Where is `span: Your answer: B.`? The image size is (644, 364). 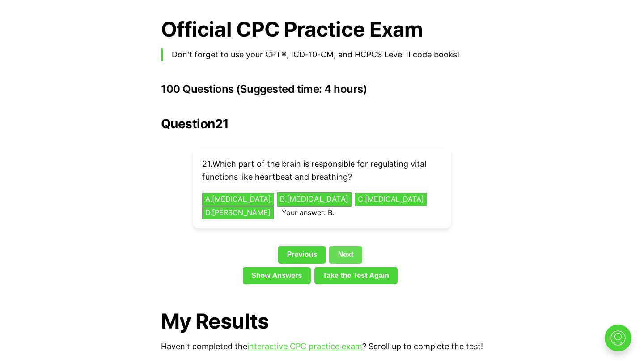 span: Your answer: B. is located at coordinates (308, 212).